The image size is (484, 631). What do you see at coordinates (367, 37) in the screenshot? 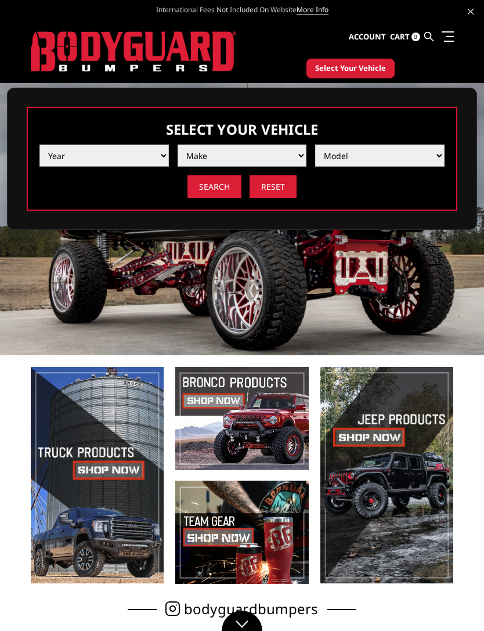
I see `span: Account` at bounding box center [367, 37].